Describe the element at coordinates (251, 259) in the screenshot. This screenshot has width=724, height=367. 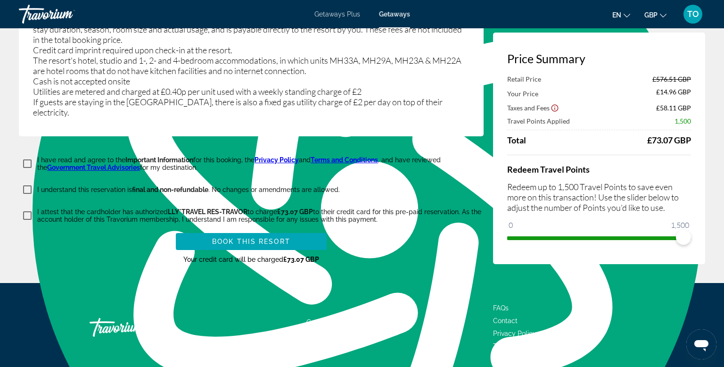
I see `span: Your credit card will be charged` at that location.